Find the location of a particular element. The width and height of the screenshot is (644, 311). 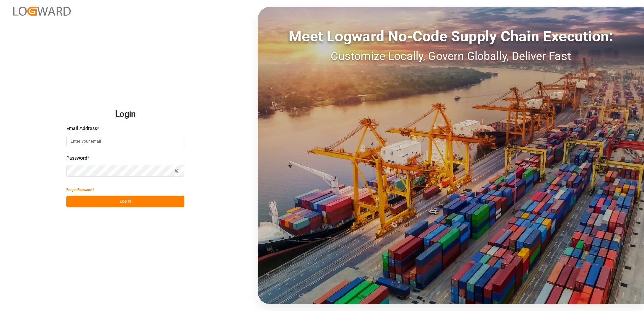

button: Forgot Password? is located at coordinates (80, 190).